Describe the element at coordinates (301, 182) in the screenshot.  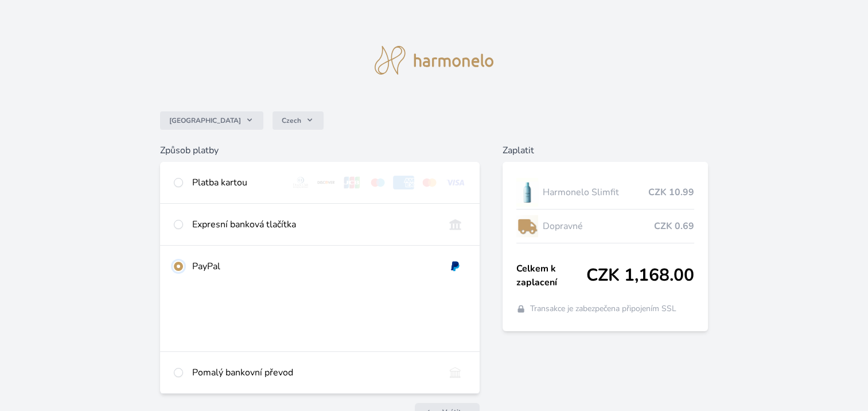
I see `img: diners.svg` at that location.